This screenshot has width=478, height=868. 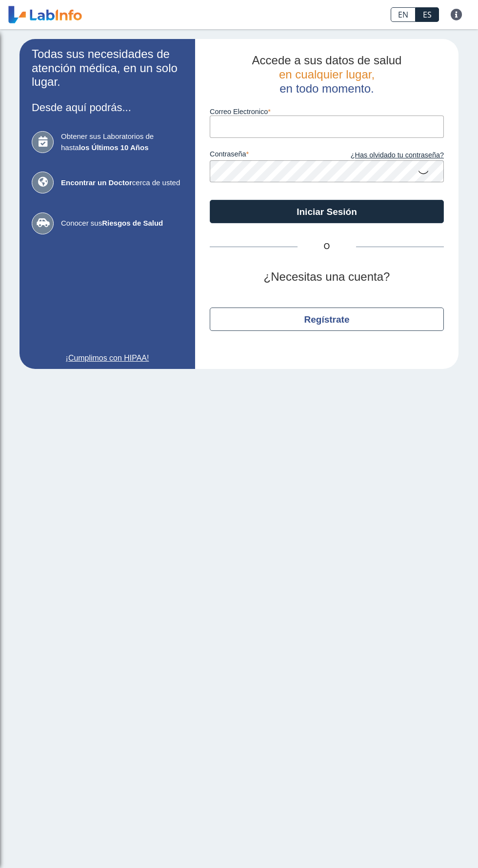 I want to click on b: Riesgos de Salud, so click(x=132, y=223).